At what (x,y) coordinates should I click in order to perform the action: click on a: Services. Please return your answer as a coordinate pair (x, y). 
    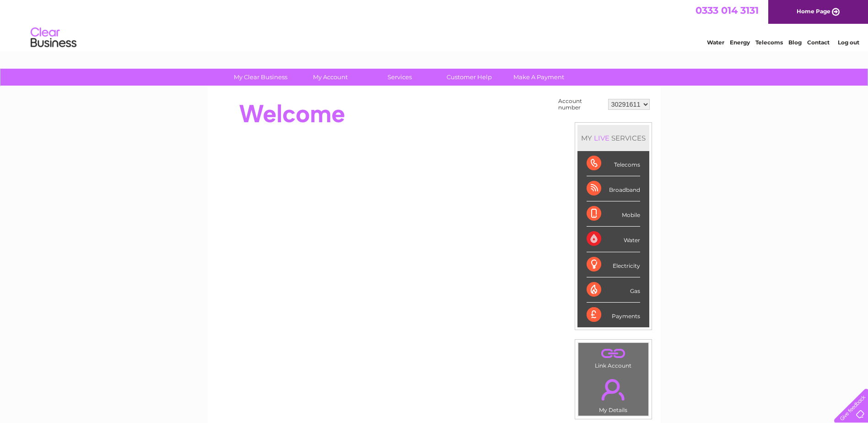
    Looking at the image, I should click on (399, 77).